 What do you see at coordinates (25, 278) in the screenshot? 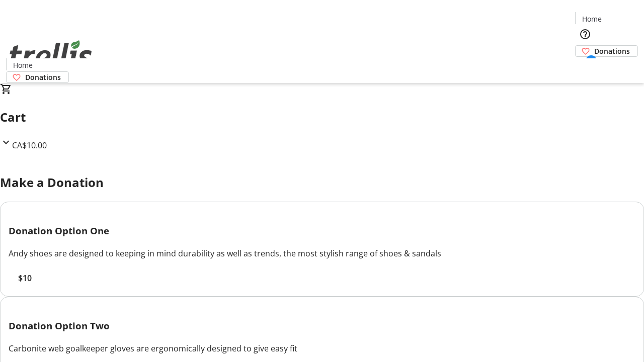
I see `button: $10` at bounding box center [25, 278].